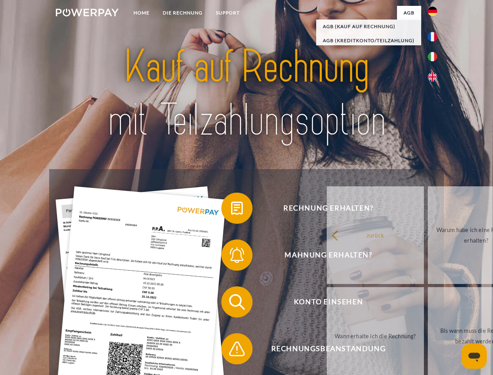 This screenshot has width=493, height=375. I want to click on button: Rechnung erhalten?, so click(323, 208).